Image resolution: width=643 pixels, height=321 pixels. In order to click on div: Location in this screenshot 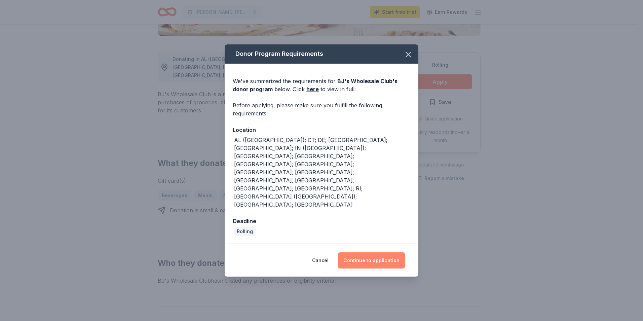, I will do `click(322, 130)`.